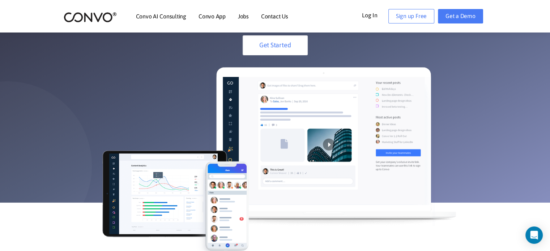 The width and height of the screenshot is (550, 251). I want to click on img: logo_2.png, so click(90, 17).